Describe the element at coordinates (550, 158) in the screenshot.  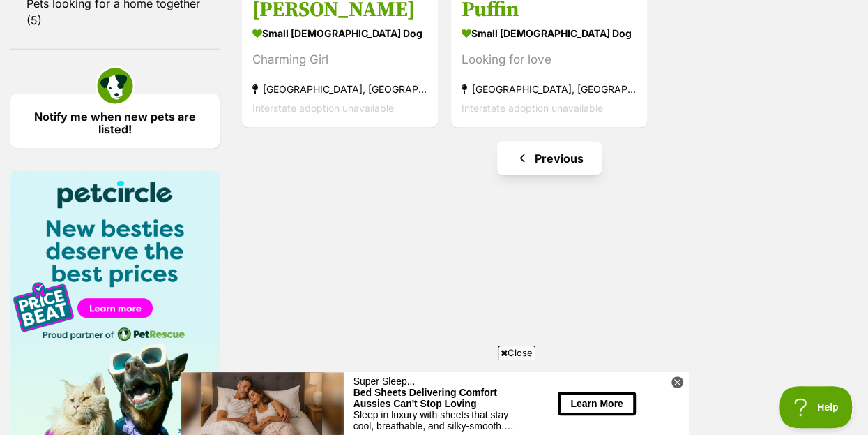
I see `a: Previous page` at that location.